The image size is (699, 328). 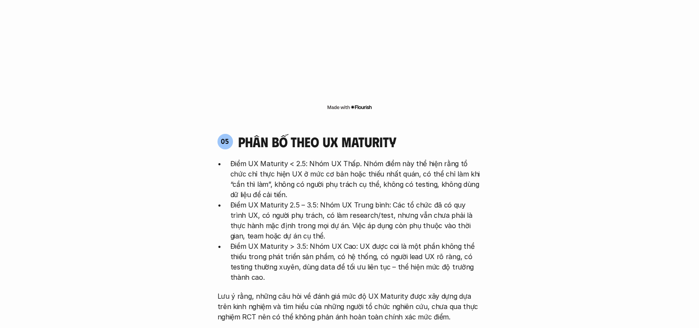 What do you see at coordinates (356, 179) in the screenshot?
I see `p: Điểm UX Maturity < 2.5: Nhóm UX Thấp. Nhóm điểm này thể hiện rằng tổ chức chỉ thực hiện UX ở mức ...` at bounding box center [356, 179].